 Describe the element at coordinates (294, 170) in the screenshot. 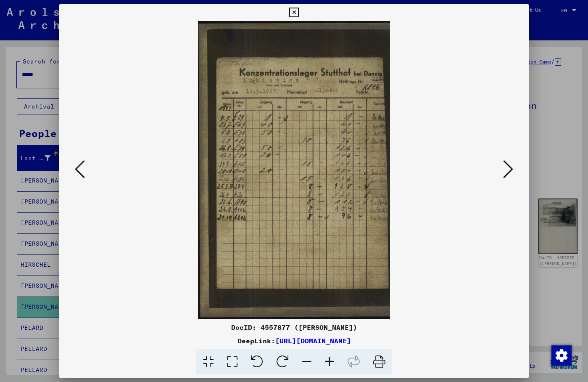

I see `img: 001.jpg` at that location.